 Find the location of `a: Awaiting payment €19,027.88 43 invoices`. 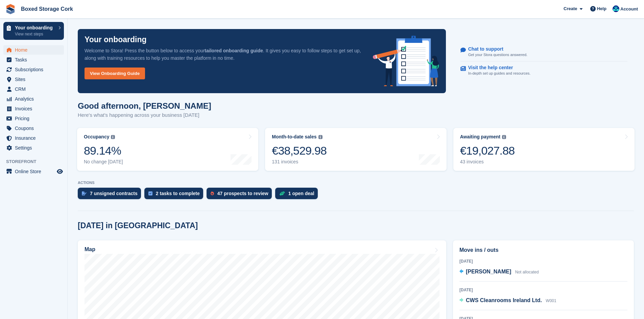

a: Awaiting payment €19,027.88 43 invoices is located at coordinates (544, 149).